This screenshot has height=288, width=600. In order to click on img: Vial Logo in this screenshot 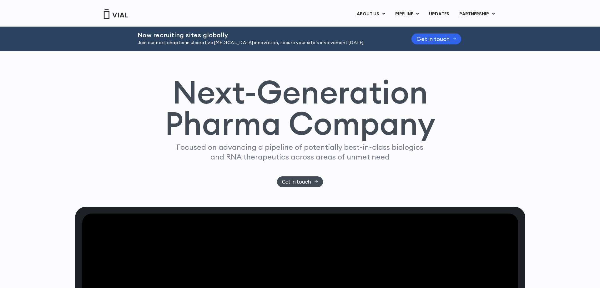, I will do `click(116, 14)`.